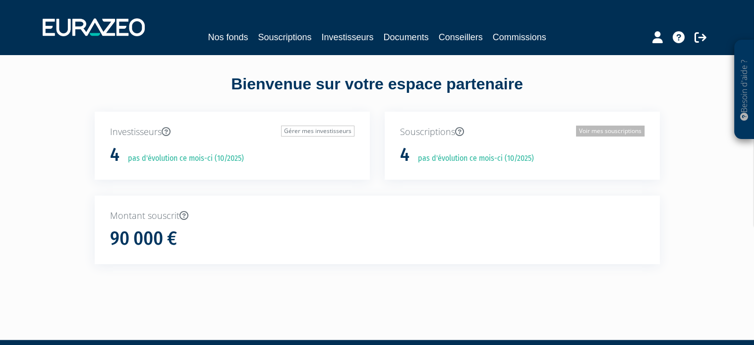 The height and width of the screenshot is (345, 754). Describe the element at coordinates (519, 37) in the screenshot. I see `a: Commissions` at that location.